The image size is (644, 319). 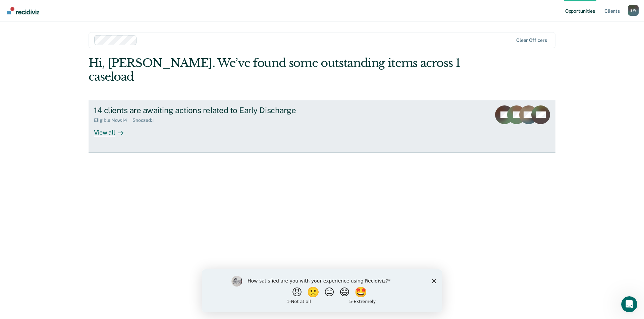 What do you see at coordinates (159, 23) in the screenshot?
I see `button: 5` at bounding box center [159, 23].